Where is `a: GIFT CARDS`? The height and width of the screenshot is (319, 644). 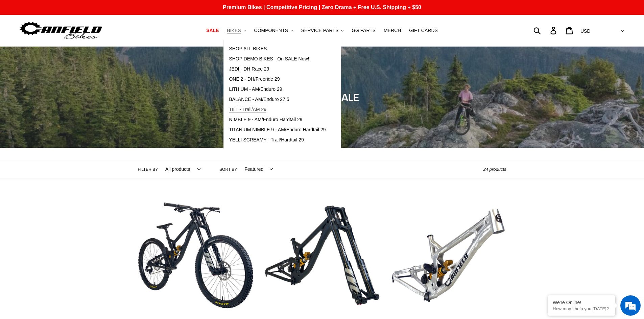 a: GIFT CARDS is located at coordinates (423, 30).